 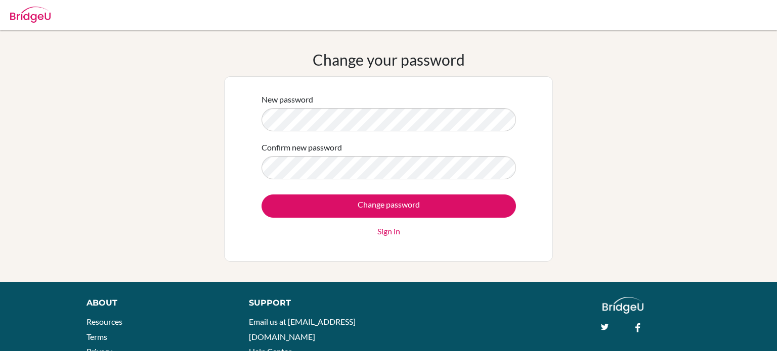 I want to click on input: Change password, so click(x=388, y=206).